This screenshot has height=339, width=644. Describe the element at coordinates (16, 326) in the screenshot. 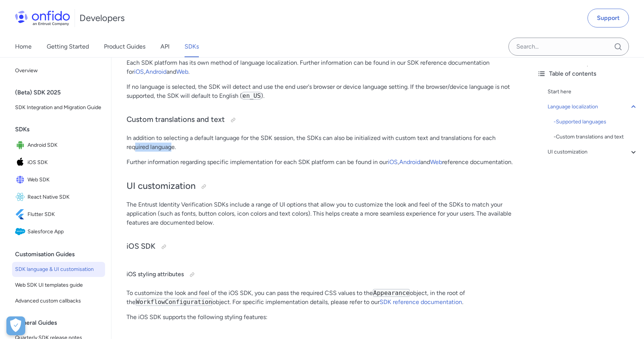

I see `button: Open Preferences` at that location.